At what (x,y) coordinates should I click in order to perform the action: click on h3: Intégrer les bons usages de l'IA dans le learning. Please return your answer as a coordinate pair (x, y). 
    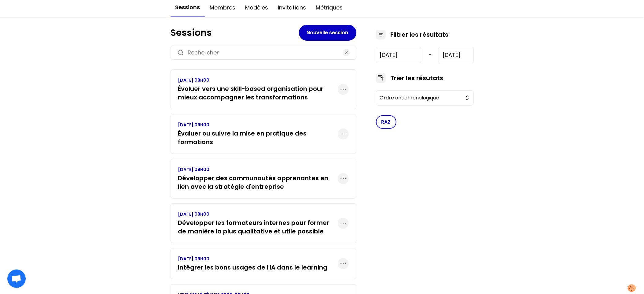
    Looking at the image, I should click on (253, 267).